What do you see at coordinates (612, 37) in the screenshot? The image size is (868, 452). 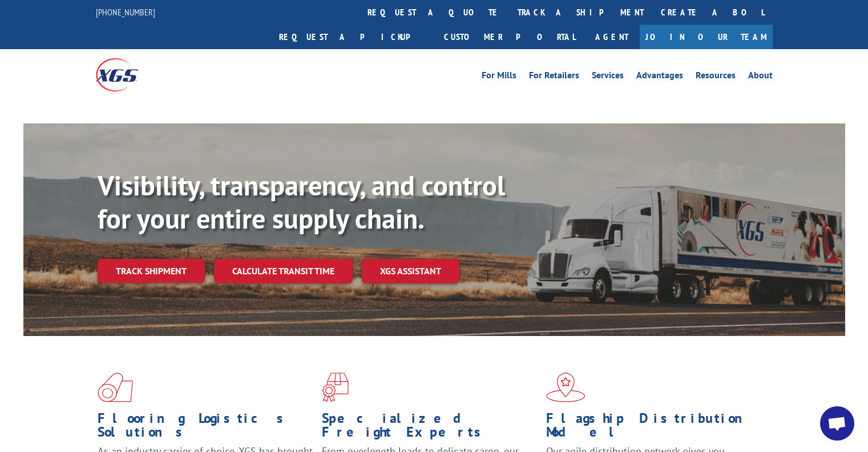 I see `a: Agent` at bounding box center [612, 37].